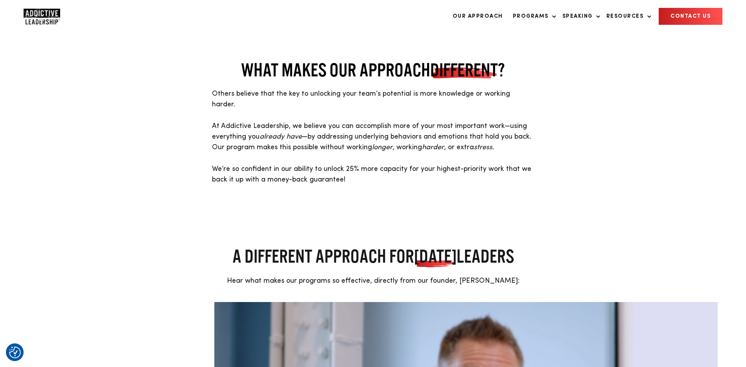 This screenshot has height=367, width=746. Describe the element at coordinates (691, 16) in the screenshot. I see `a: CONTACT US` at that location.